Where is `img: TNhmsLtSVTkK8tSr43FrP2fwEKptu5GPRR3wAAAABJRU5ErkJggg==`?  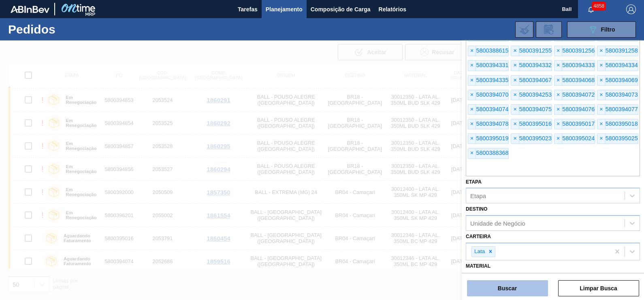
img: TNhmsLtSVTkK8tSr43FrP2fwEKptu5GPRR3wAAAABJRU5ErkJggg== is located at coordinates (30, 9).